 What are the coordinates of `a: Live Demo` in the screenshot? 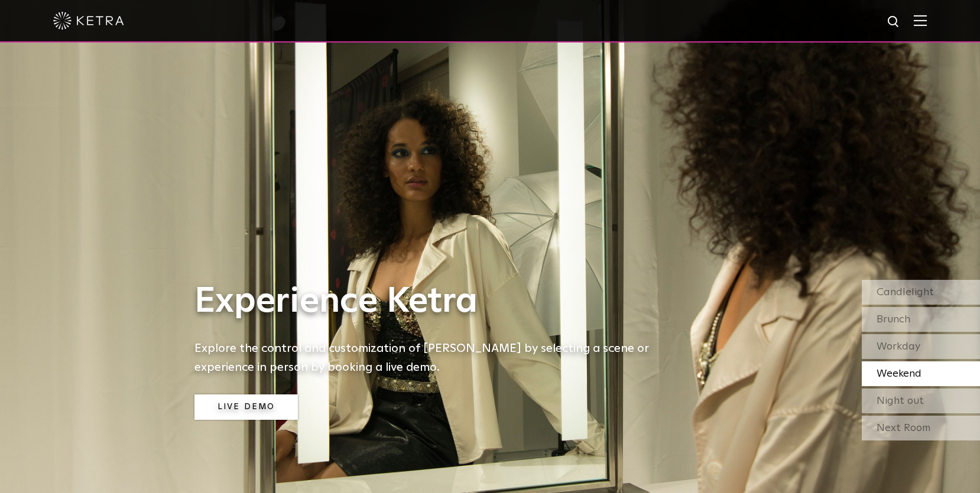 It's located at (246, 407).